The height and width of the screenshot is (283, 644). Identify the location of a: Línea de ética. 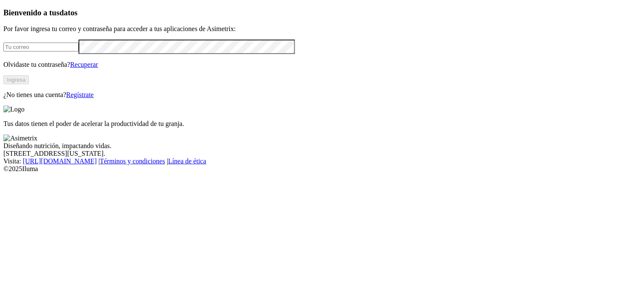
(187, 161).